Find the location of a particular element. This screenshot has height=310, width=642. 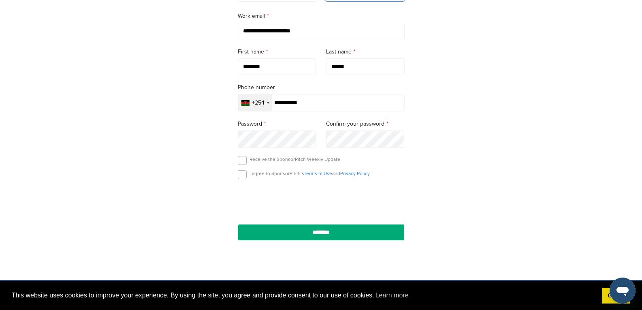

label: Last name is located at coordinates (365, 52).